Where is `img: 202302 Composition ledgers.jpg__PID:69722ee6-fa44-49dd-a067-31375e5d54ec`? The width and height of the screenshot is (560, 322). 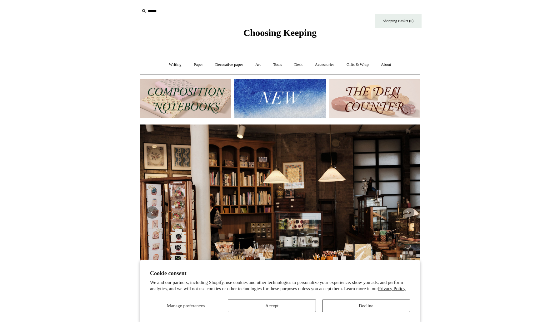
img: 202302 Composition ledgers.jpg__PID:69722ee6-fa44-49dd-a067-31375e5d54ec is located at coordinates (185, 99).